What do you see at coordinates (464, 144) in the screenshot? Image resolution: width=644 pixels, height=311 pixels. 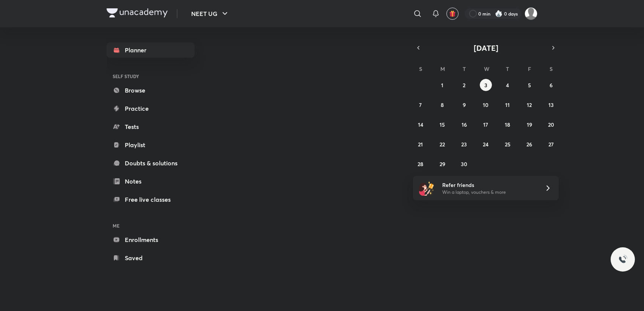 I see `abbr: September 23, 2025` at bounding box center [464, 144].